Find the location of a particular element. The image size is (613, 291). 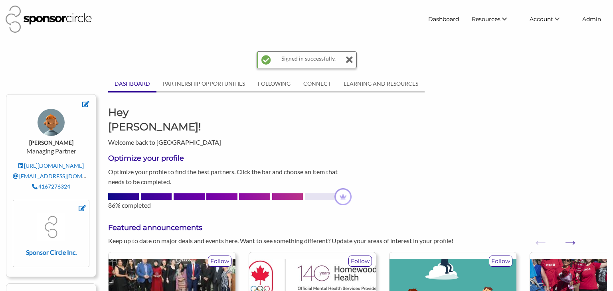

a: PARTNERSHIP OPPORTUNITIES is located at coordinates (204, 84).